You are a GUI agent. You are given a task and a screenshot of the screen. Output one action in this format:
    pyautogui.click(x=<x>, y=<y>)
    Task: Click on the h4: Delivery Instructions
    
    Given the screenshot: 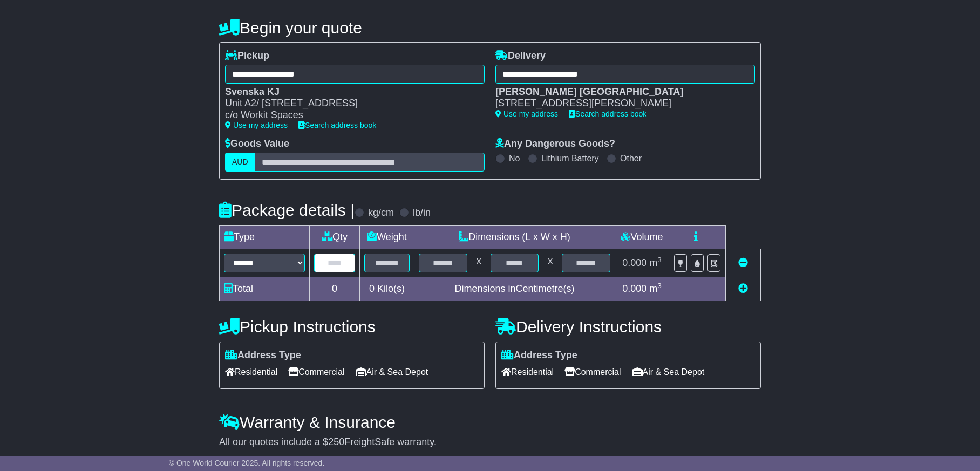 What is the action you would take?
    pyautogui.click(x=628, y=326)
    